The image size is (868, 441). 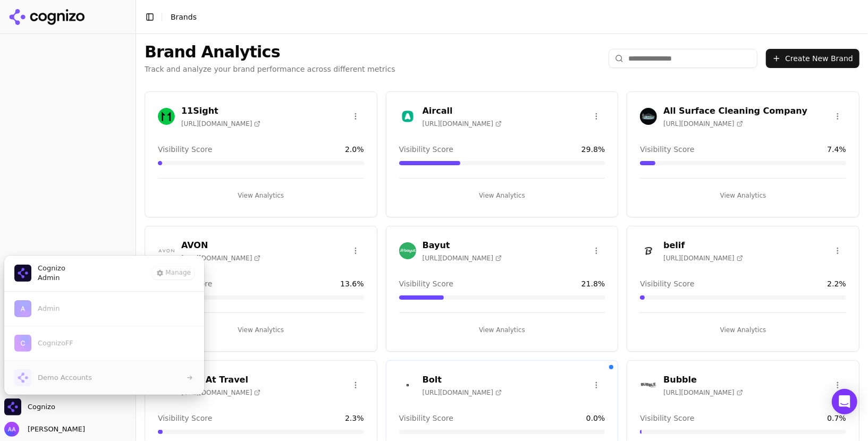 I want to click on h3: Bayut, so click(x=462, y=246).